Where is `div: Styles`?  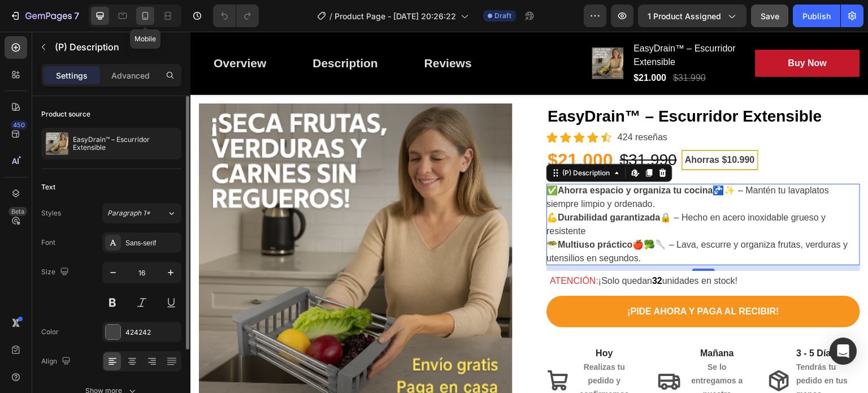
div: Styles is located at coordinates (51, 214).